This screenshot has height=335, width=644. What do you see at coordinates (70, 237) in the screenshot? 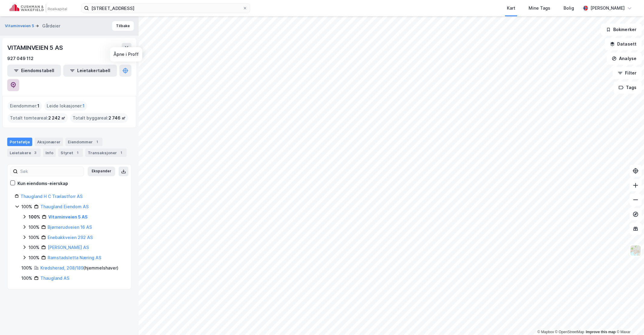
I see `a: Enebakkveien 292 AS` at bounding box center [70, 237].